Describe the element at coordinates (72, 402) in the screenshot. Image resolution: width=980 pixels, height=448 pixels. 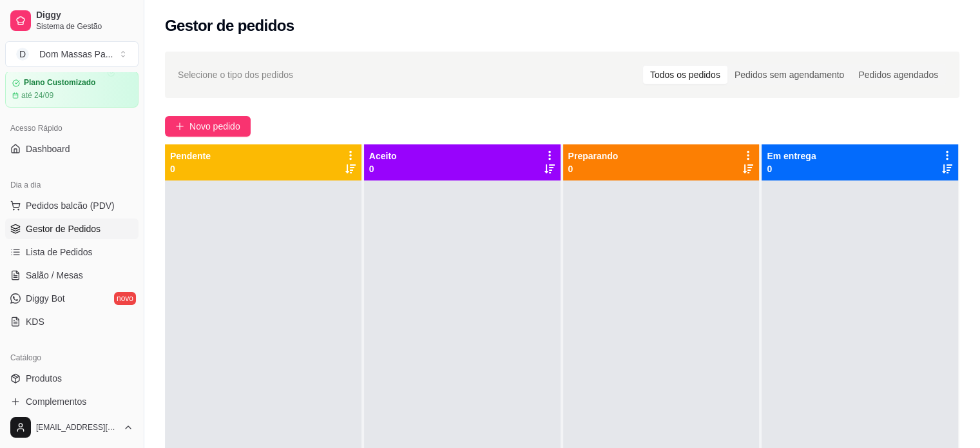
I see `a: Complementos` at that location.